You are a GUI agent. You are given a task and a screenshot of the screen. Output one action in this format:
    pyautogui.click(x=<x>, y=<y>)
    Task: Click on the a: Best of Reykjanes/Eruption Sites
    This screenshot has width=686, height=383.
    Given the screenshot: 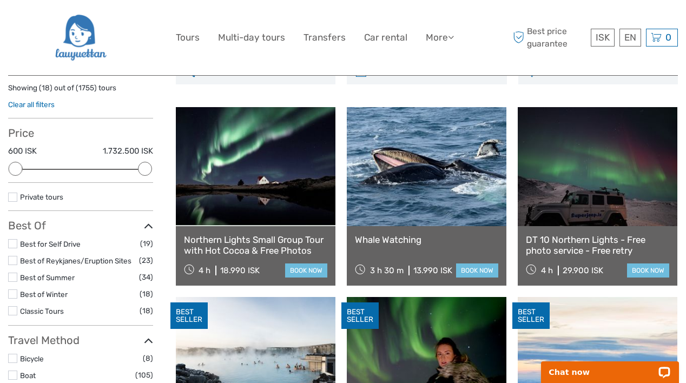 What is the action you would take?
    pyautogui.click(x=76, y=261)
    